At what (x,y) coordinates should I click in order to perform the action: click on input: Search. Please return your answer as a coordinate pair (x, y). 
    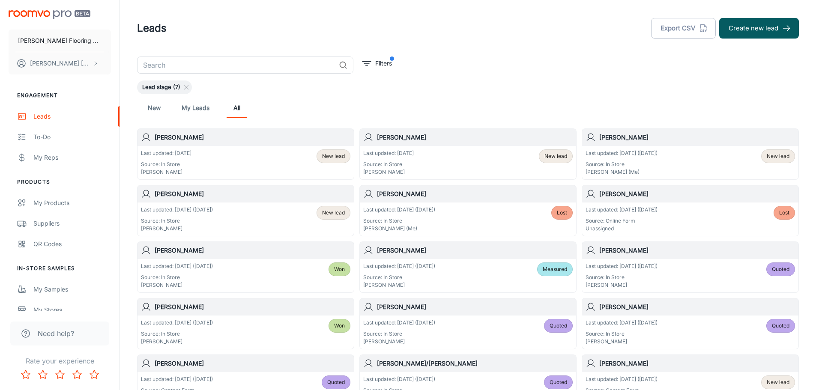
    Looking at the image, I should click on (236, 65).